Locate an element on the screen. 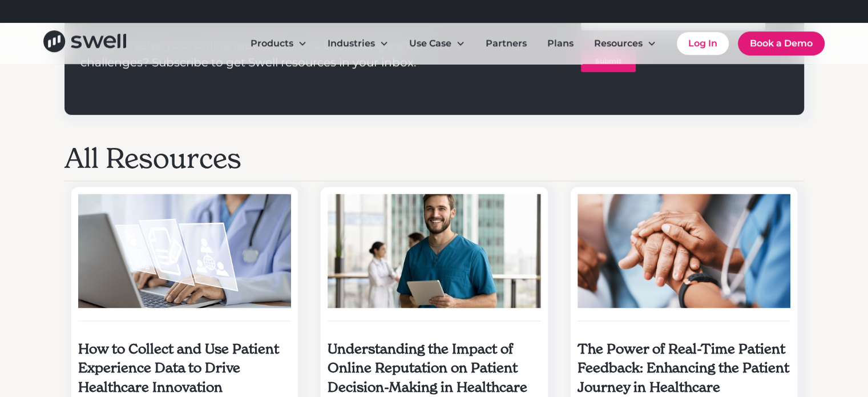  p: Ready to solve your online reputation and business growth challenges? Subscribe to get Swell reso... is located at coordinates (311, 53).